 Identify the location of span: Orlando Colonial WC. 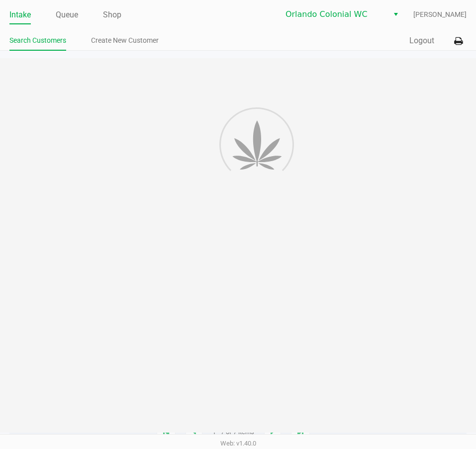
(334, 14).